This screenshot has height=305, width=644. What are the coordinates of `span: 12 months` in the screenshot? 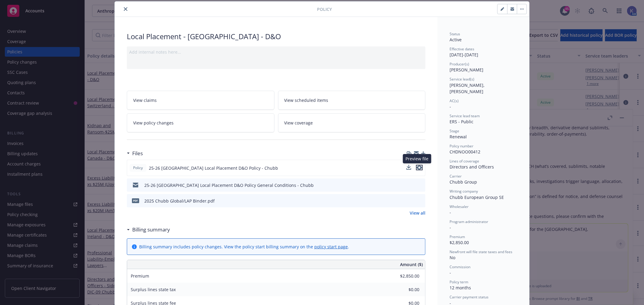 It's located at (460, 288).